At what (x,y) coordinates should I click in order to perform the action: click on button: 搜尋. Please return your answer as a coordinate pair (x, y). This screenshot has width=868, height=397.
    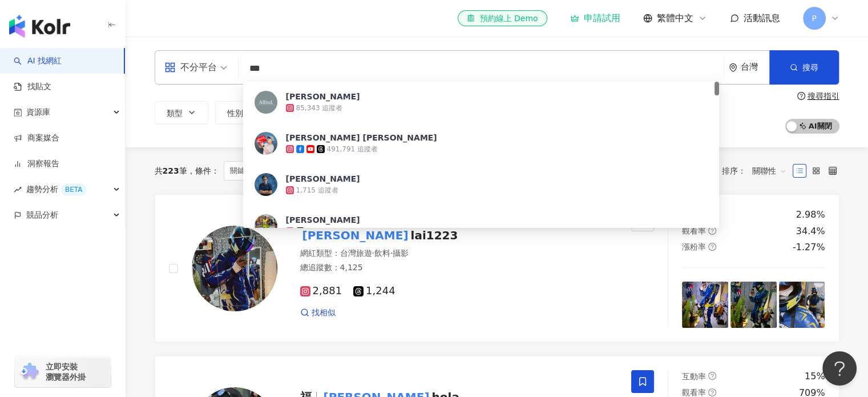
    Looking at the image, I should click on (804, 68).